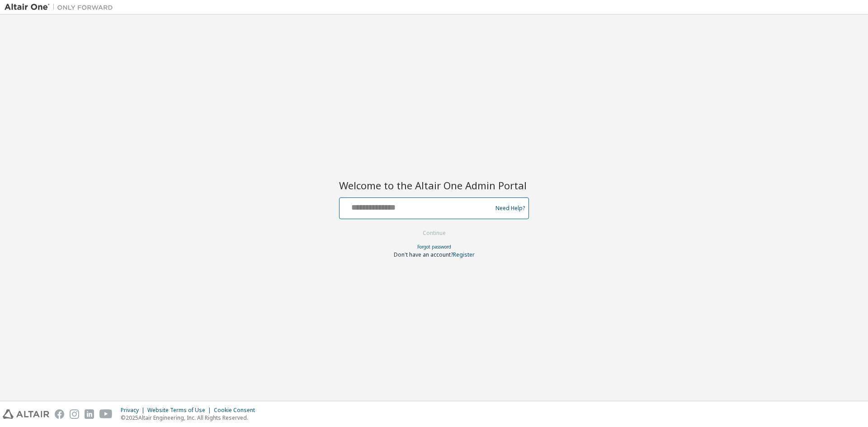 This screenshot has height=427, width=868. I want to click on h2: Welcome to the Altair One Admin Portal, so click(434, 185).